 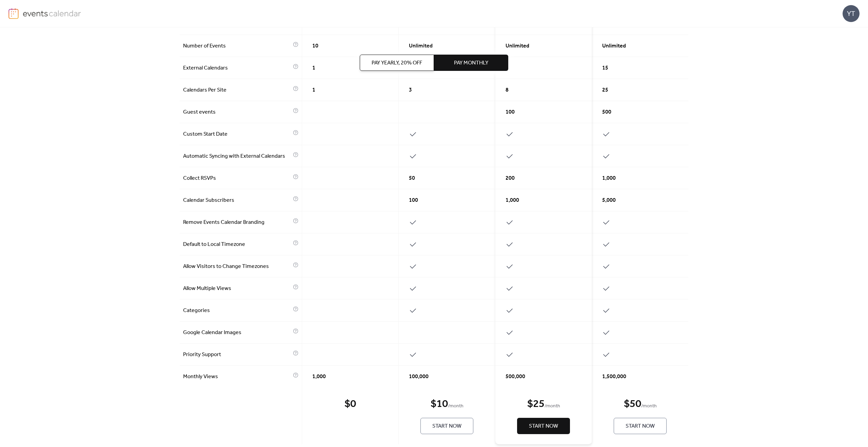 I want to click on span: Collect RSVPs, so click(x=237, y=179).